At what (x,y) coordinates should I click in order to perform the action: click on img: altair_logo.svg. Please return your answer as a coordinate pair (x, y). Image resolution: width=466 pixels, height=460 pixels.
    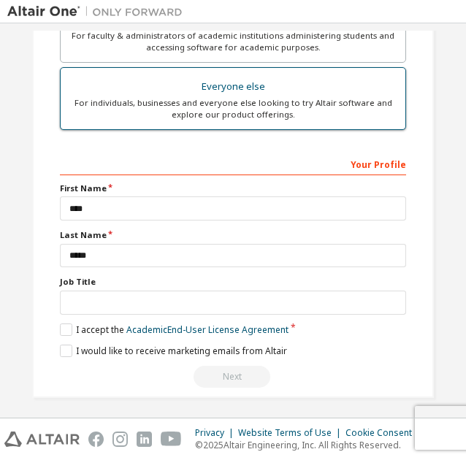
    Looking at the image, I should click on (42, 439).